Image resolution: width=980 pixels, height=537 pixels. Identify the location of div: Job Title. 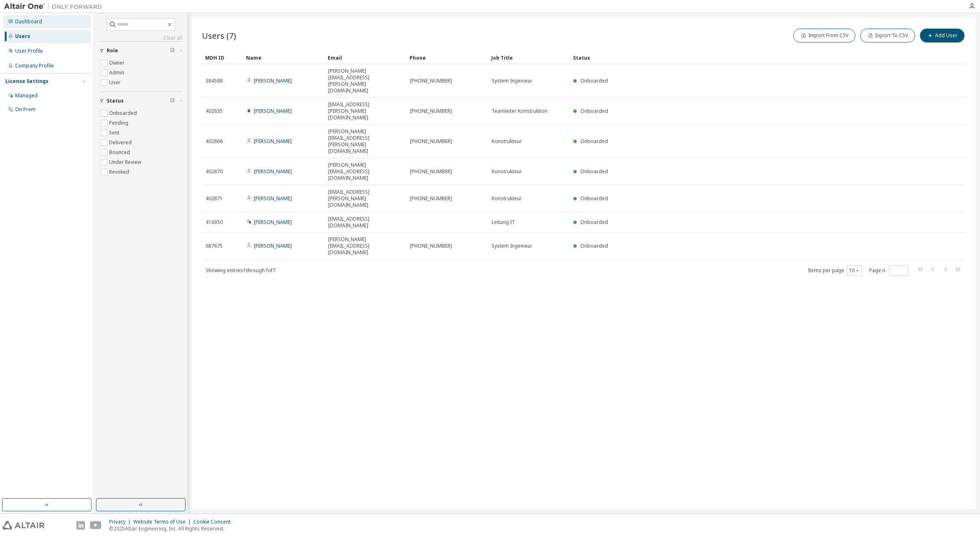
(529, 58).